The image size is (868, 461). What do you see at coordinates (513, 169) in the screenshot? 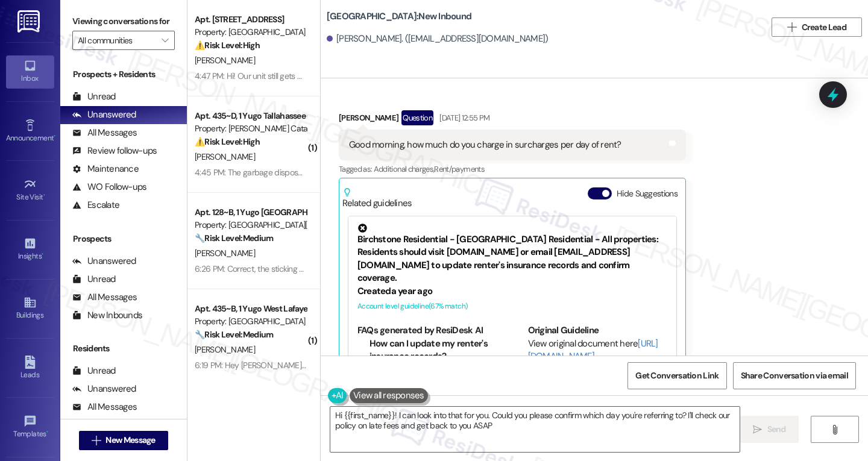
I see `div: Tagged as:` at bounding box center [513, 169].